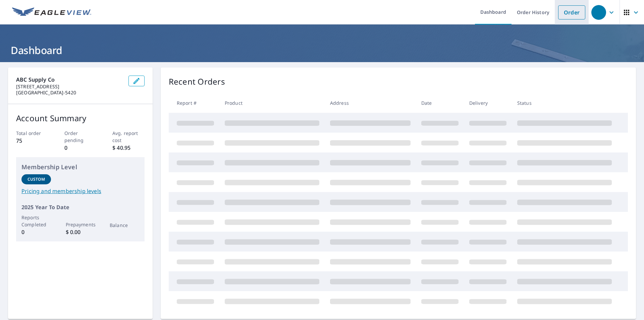 The image size is (644, 320). What do you see at coordinates (80, 207) in the screenshot?
I see `p: 2025 Year To Date` at bounding box center [80, 207].